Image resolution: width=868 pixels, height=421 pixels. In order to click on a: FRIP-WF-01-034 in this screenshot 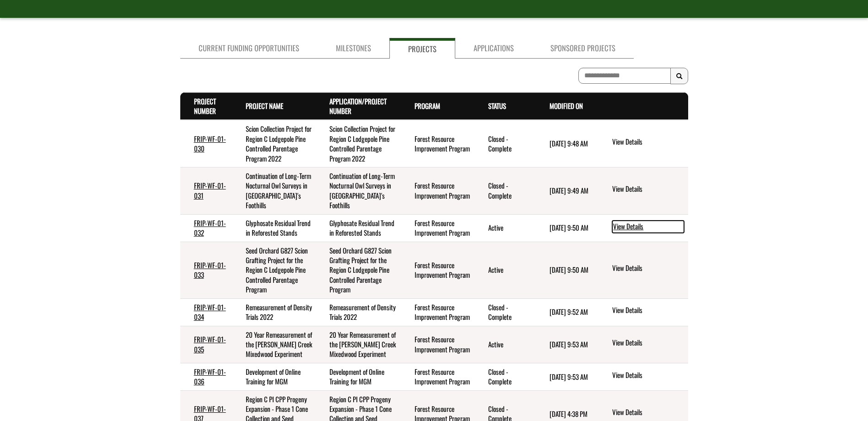, I will do `click(210, 311)`.